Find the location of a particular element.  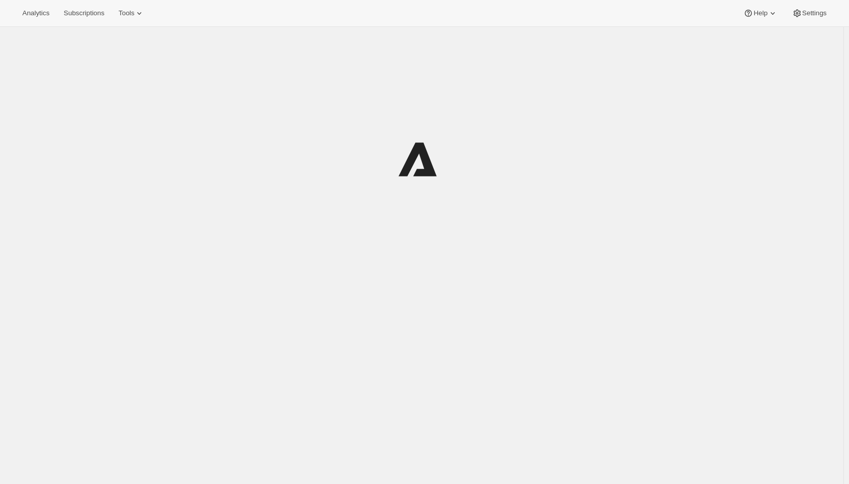

button: Subscriptions is located at coordinates (84, 13).